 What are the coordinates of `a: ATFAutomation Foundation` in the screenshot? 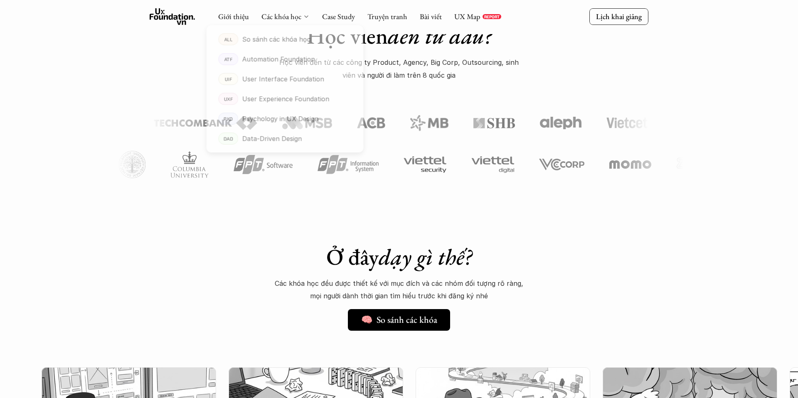 It's located at (285, 59).